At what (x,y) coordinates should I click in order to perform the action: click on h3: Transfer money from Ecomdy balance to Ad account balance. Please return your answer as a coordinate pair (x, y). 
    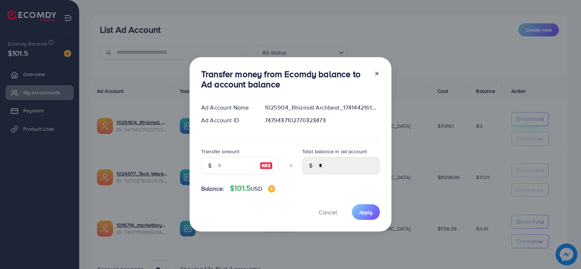
    Looking at the image, I should click on (285, 79).